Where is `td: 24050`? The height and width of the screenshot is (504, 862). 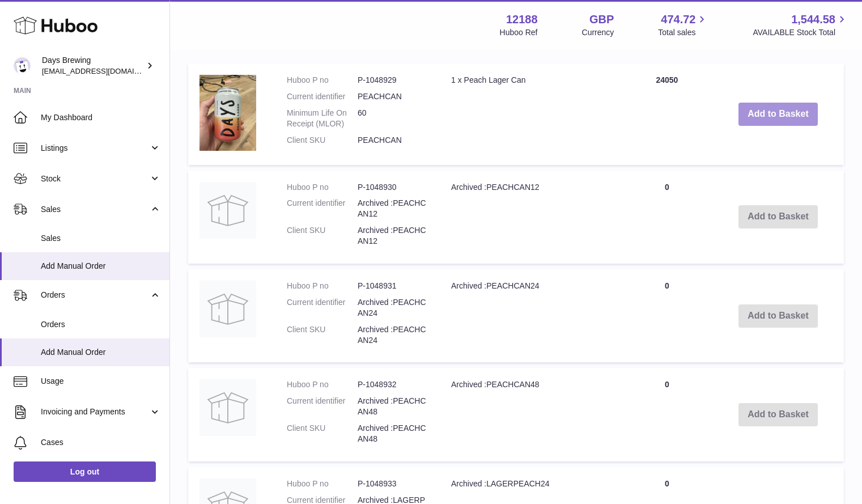 td: 24050 is located at coordinates (667, 114).